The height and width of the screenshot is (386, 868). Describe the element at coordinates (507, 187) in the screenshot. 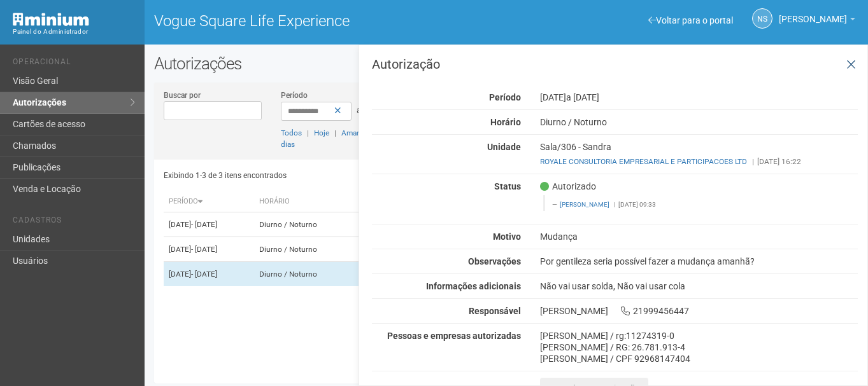

I see `strong: Status` at that location.